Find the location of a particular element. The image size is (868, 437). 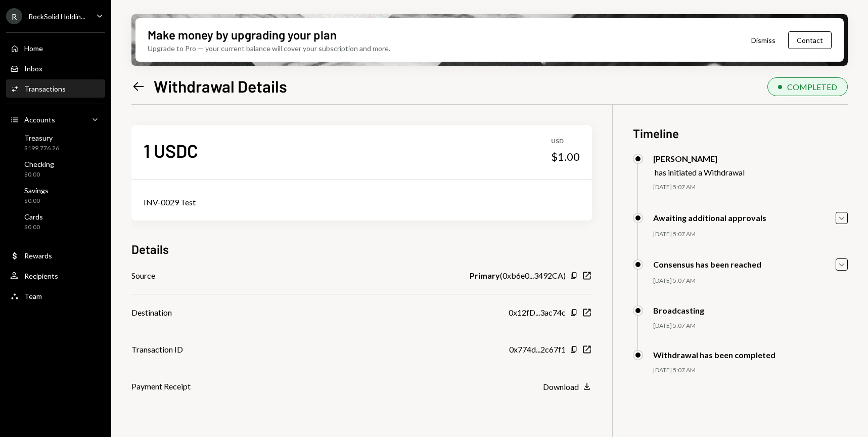

a: Inbox is located at coordinates (55, 68).